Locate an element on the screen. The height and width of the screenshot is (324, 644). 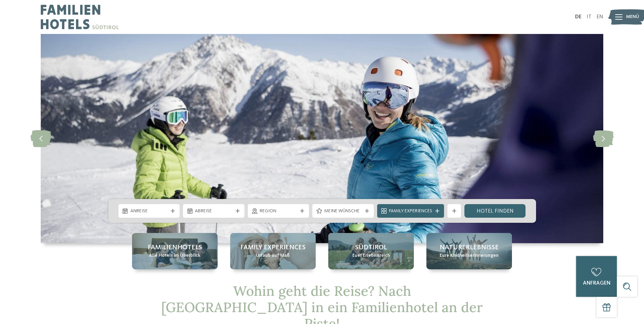
a: DE is located at coordinates (578, 17).